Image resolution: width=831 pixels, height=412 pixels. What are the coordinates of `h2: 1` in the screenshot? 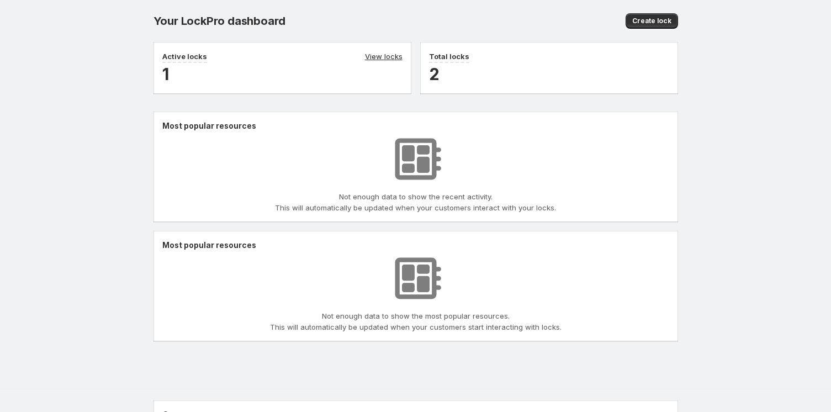 It's located at (282, 74).